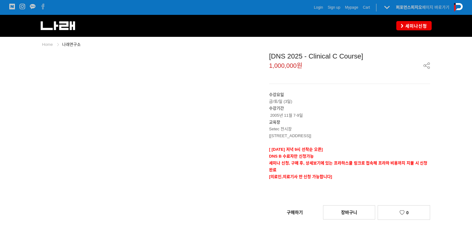 The height and width of the screenshot is (226, 472). I want to click on a: 퍼포먼스피지오페이지 바로가기, so click(422, 7).